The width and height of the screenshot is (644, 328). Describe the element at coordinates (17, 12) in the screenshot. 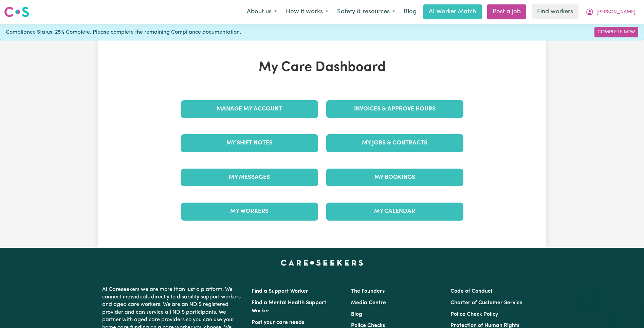

I see `a: Careseekers logo` at that location.